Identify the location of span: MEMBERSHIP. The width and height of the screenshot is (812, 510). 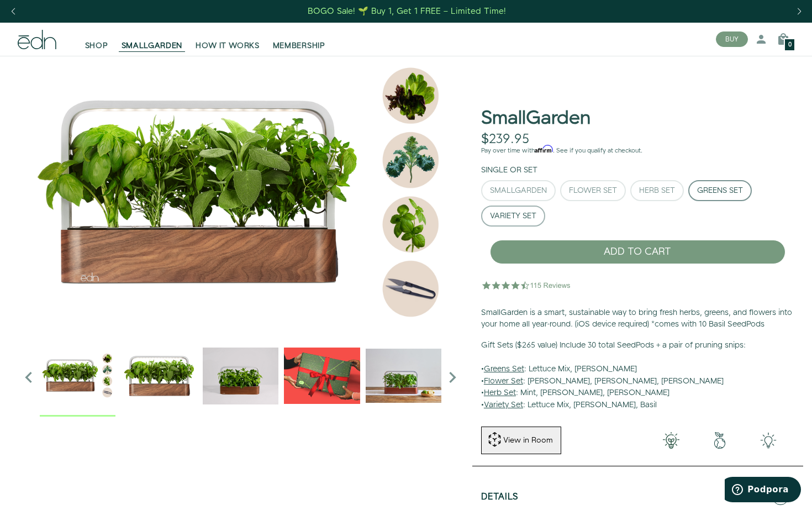
(299, 46).